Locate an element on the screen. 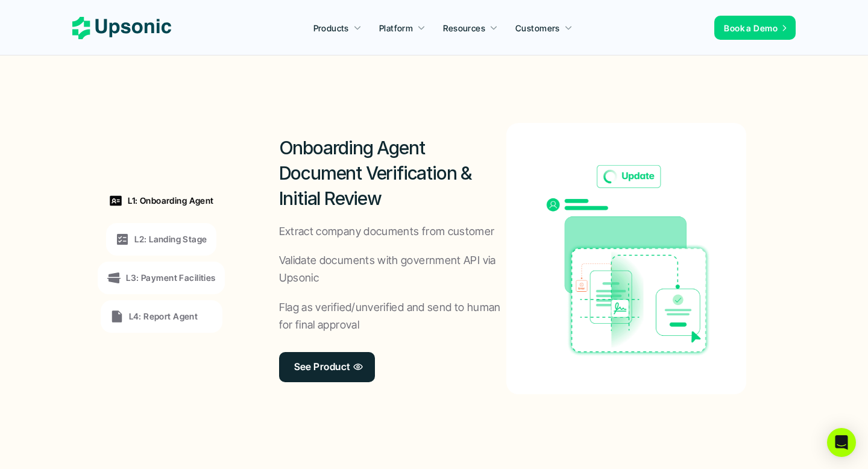  p: Platform is located at coordinates (396, 28).